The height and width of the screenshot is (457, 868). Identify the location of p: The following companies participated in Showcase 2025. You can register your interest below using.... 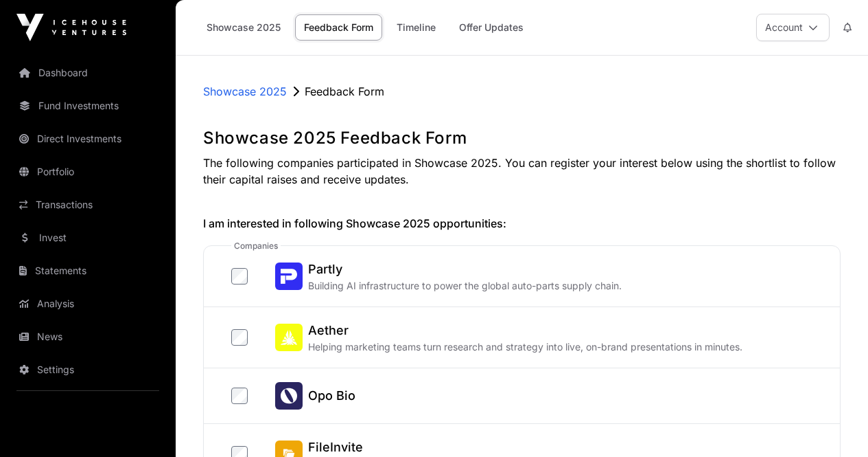
(522, 171).